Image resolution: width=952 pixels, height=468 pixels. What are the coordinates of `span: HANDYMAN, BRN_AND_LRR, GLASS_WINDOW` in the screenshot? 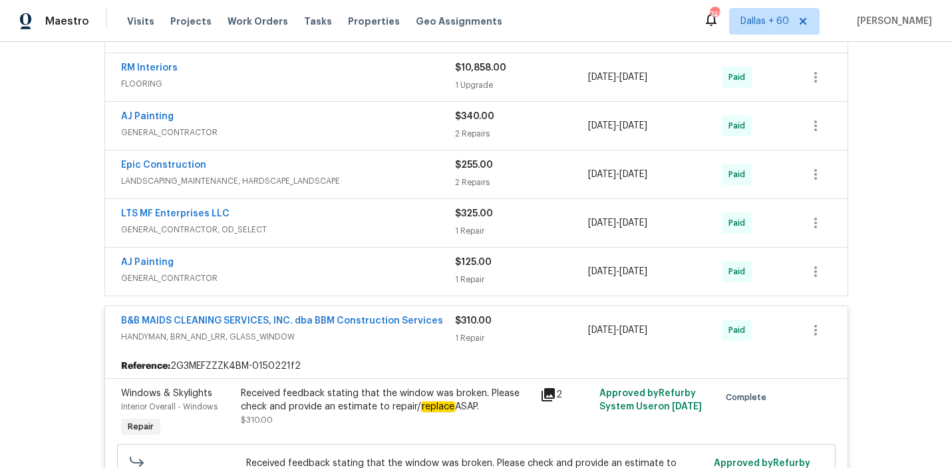 It's located at (288, 337).